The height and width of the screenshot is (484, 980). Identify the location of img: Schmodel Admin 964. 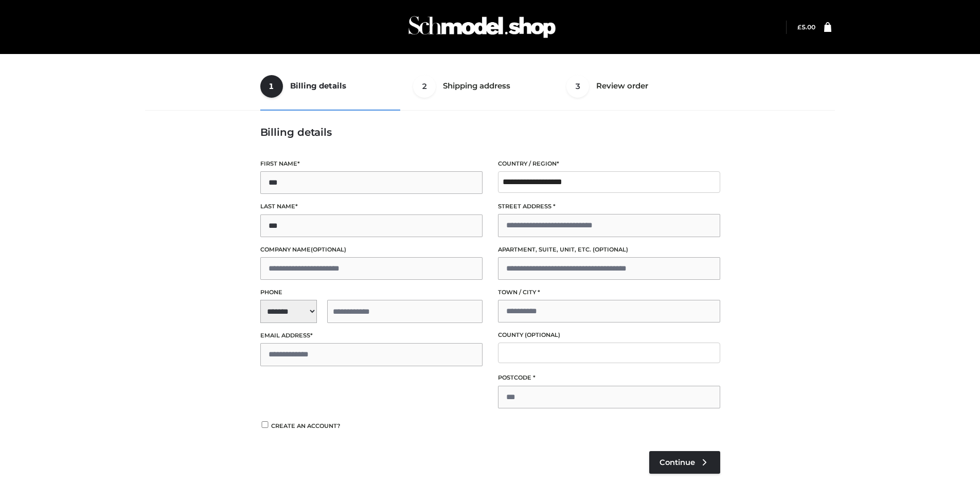
(482, 26).